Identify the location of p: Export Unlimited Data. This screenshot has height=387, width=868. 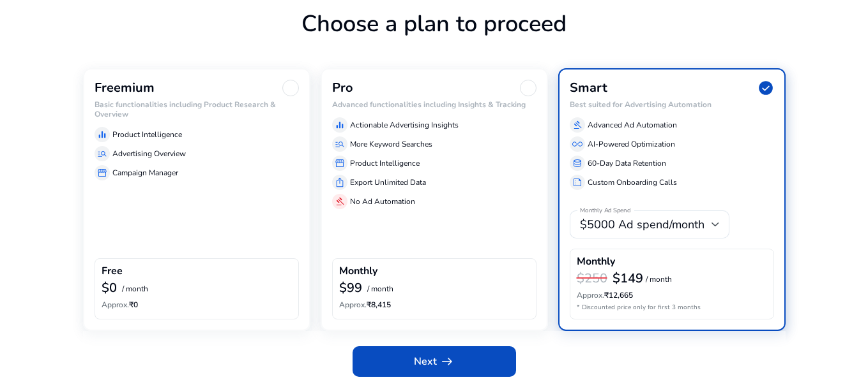
(387, 182).